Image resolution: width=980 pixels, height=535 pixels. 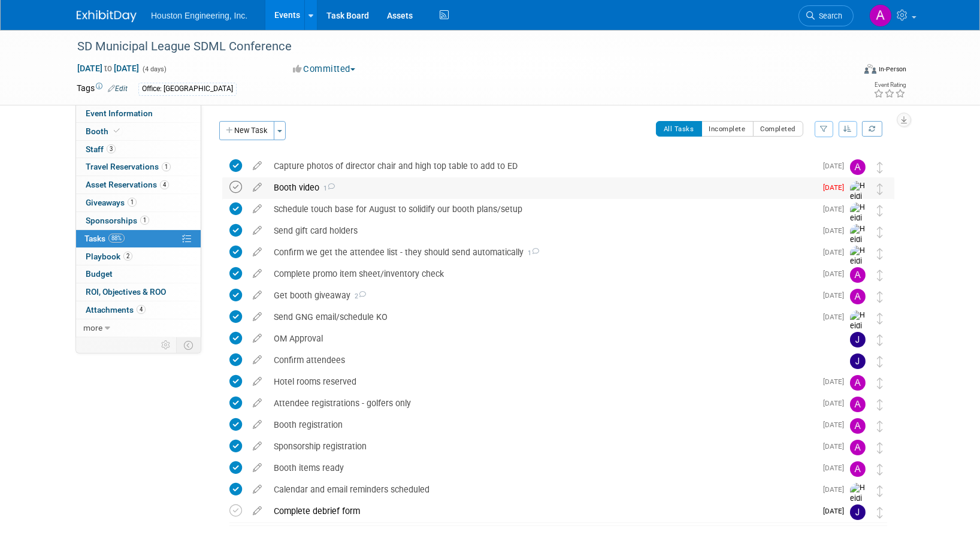 What do you see at coordinates (139, 291) in the screenshot?
I see `a: ROI, Objectives & ROO` at bounding box center [139, 291].